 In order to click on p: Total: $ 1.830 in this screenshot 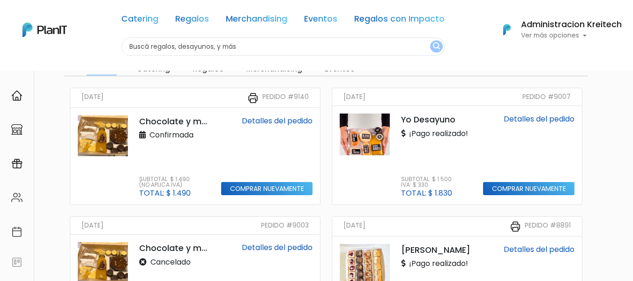, I will do `click(426, 193)`.